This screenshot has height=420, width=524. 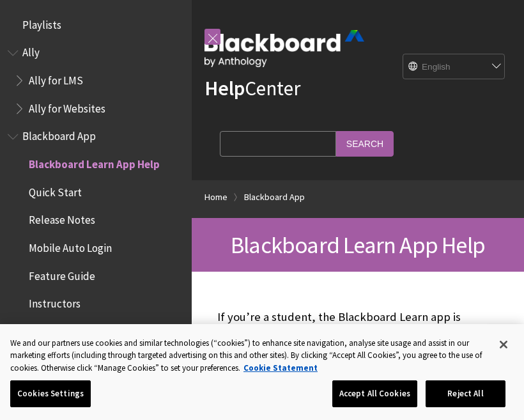 What do you see at coordinates (62, 218) in the screenshot?
I see `span: Release Notes` at bounding box center [62, 218].